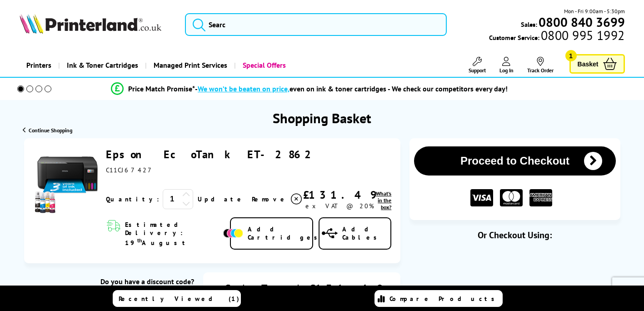 The image size is (644, 311). What do you see at coordinates (102, 65) in the screenshot?
I see `span: Ink & Toner Cartridges` at bounding box center [102, 65].